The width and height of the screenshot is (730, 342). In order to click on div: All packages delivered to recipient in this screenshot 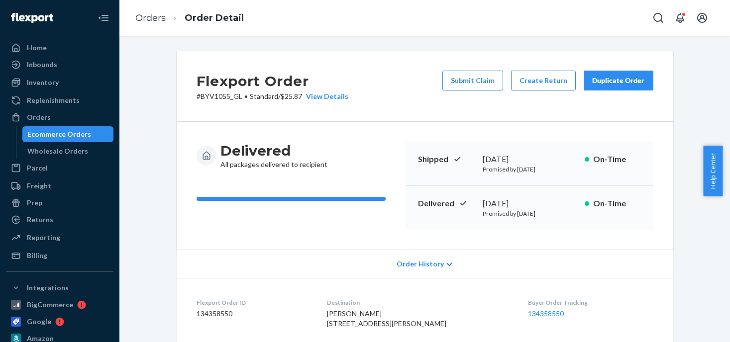, I will do `click(274, 156)`.